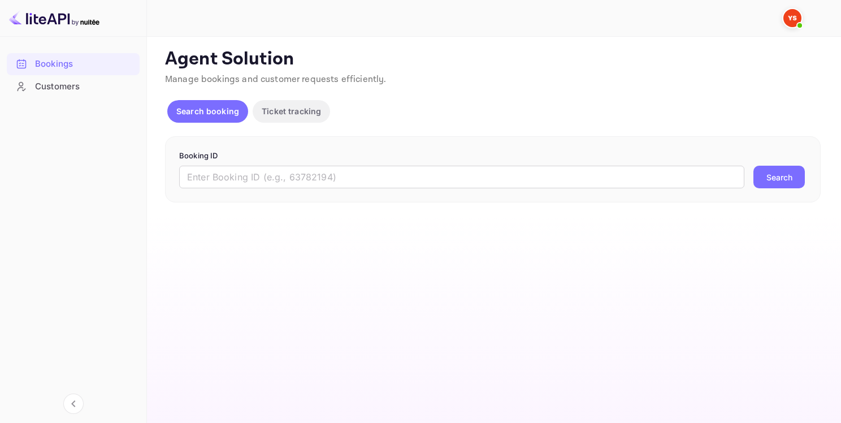 The width and height of the screenshot is (841, 423). What do you see at coordinates (792, 18) in the screenshot?
I see `img: Yandex Support` at bounding box center [792, 18].